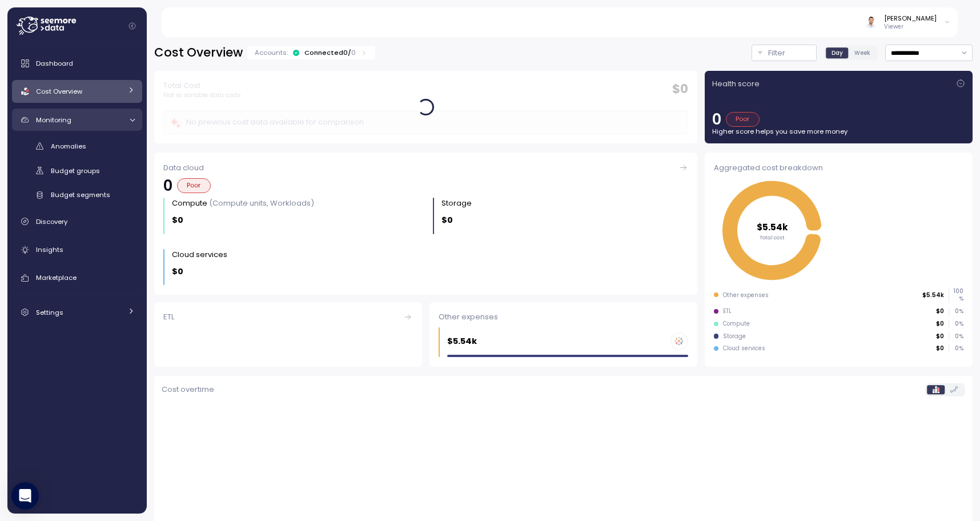 This screenshot has width=980, height=521. What do you see at coordinates (77, 170) in the screenshot?
I see `a: Budget groups` at bounding box center [77, 170].